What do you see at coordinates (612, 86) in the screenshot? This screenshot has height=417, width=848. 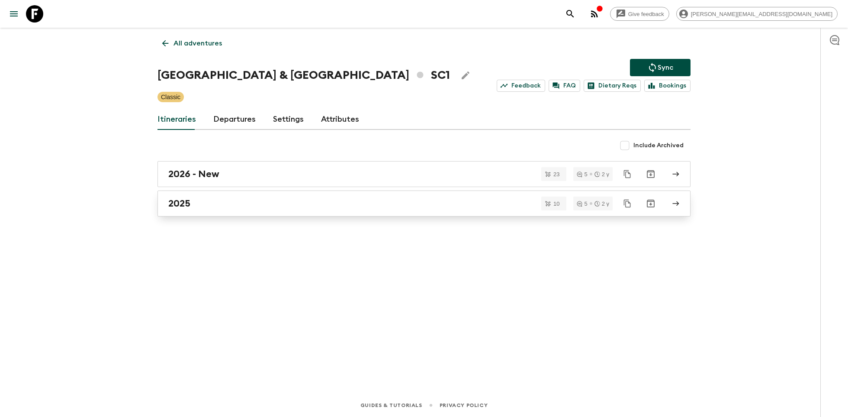 I see `a: Dietary Reqs` at bounding box center [612, 86].